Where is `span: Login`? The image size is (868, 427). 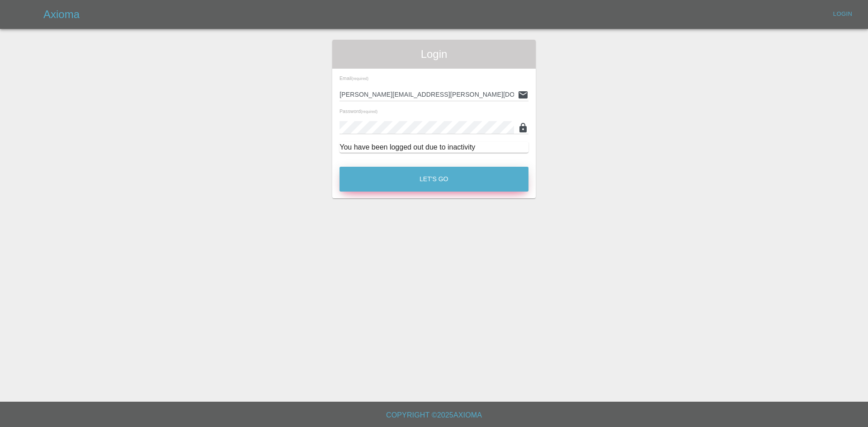 span: Login is located at coordinates (434, 54).